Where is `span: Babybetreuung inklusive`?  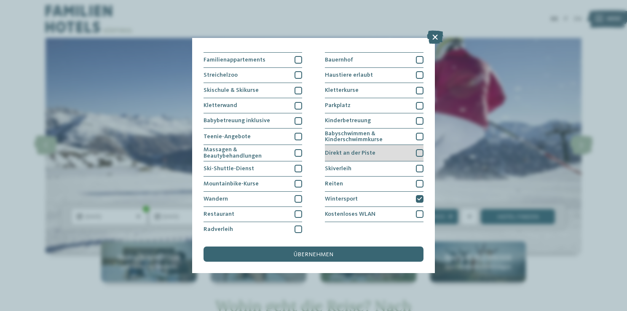 span: Babybetreuung inklusive is located at coordinates (237, 120).